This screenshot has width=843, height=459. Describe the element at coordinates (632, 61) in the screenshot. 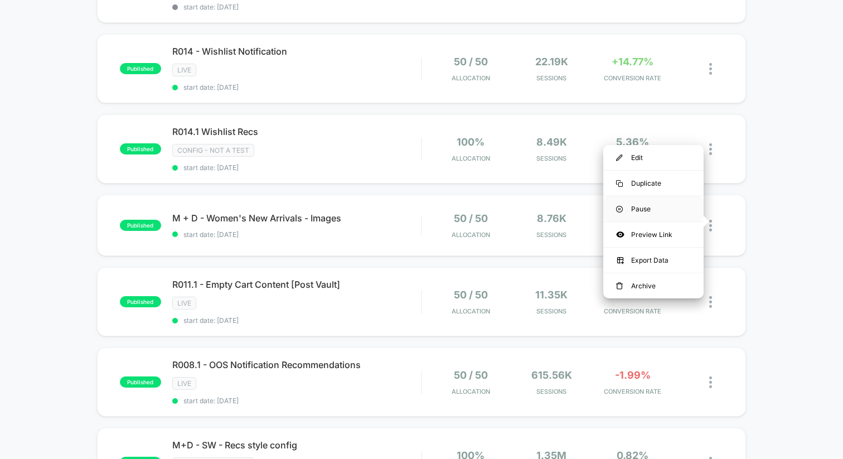

I see `span: +14.77%` at that location.